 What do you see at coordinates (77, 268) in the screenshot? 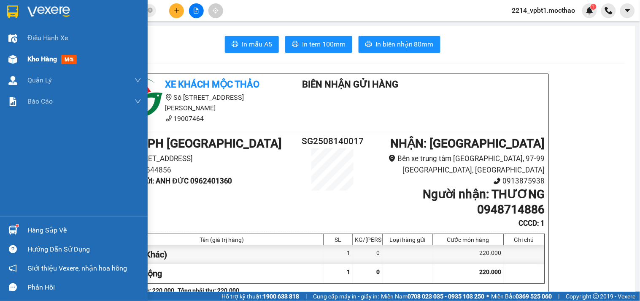
I see `span: Giới thiệu Vexere, nhận hoa hồng` at bounding box center [77, 268].